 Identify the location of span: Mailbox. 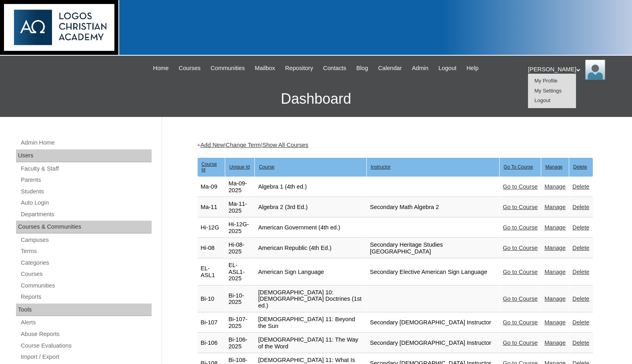
(265, 68).